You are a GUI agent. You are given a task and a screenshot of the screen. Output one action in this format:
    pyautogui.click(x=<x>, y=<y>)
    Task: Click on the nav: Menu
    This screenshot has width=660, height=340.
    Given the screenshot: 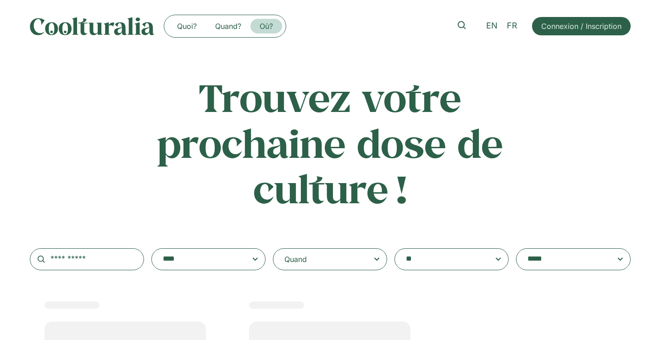 What is the action you would take?
    pyautogui.click(x=225, y=26)
    